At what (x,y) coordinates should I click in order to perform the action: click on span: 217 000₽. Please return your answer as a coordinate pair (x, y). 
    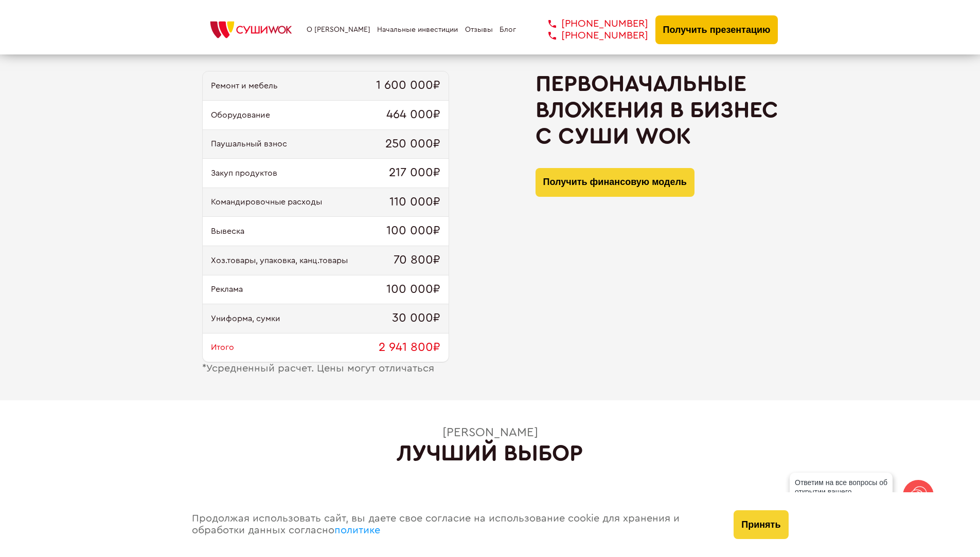
    Looking at the image, I should click on (415, 174).